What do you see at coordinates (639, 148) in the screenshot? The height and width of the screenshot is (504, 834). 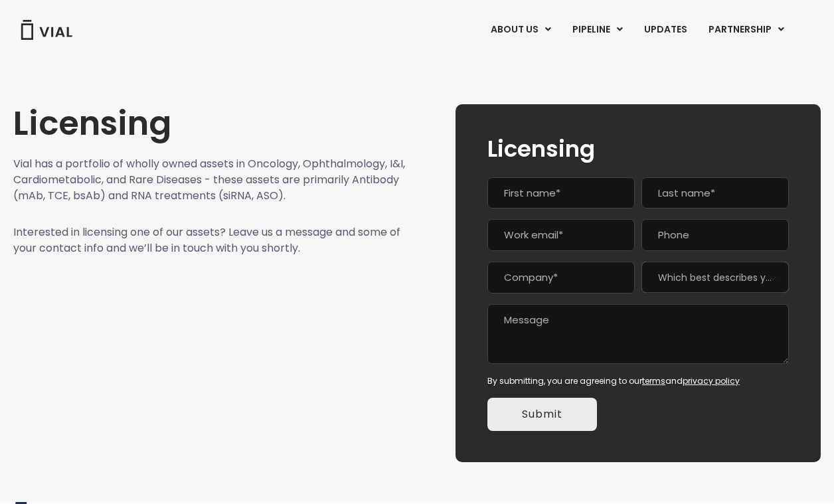 I see `h2: Licensing` at bounding box center [639, 148].